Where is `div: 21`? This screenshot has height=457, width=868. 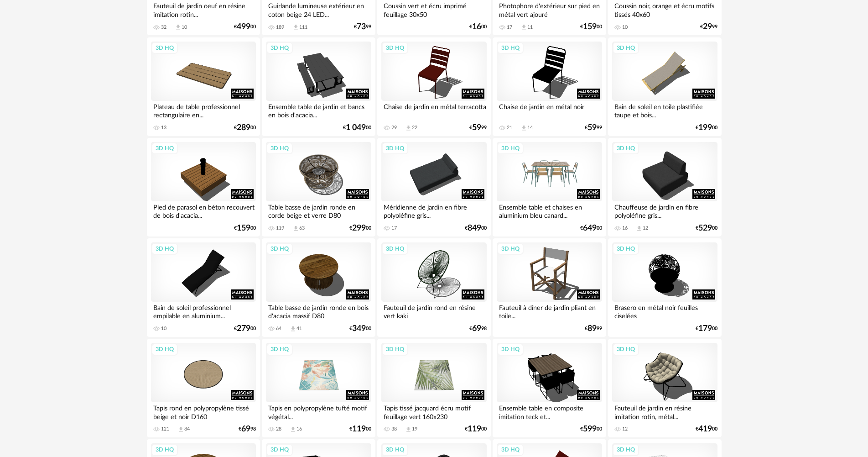 div: 21 is located at coordinates (510, 128).